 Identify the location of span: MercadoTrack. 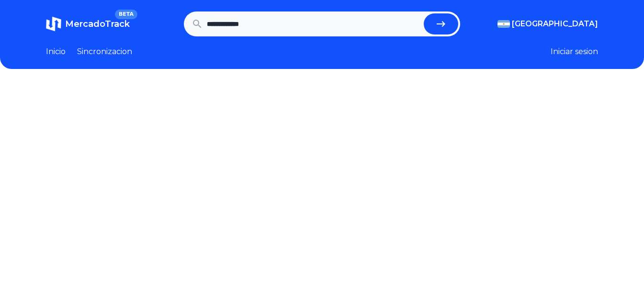
(97, 24).